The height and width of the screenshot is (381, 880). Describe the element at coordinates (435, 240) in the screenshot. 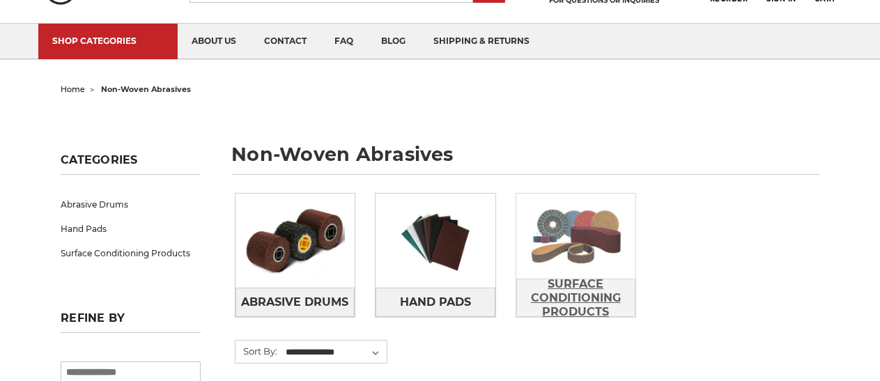

I see `img: Hand Pads` at that location.